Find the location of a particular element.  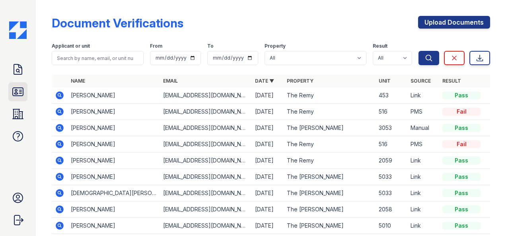

td: 2059 is located at coordinates (391, 161).